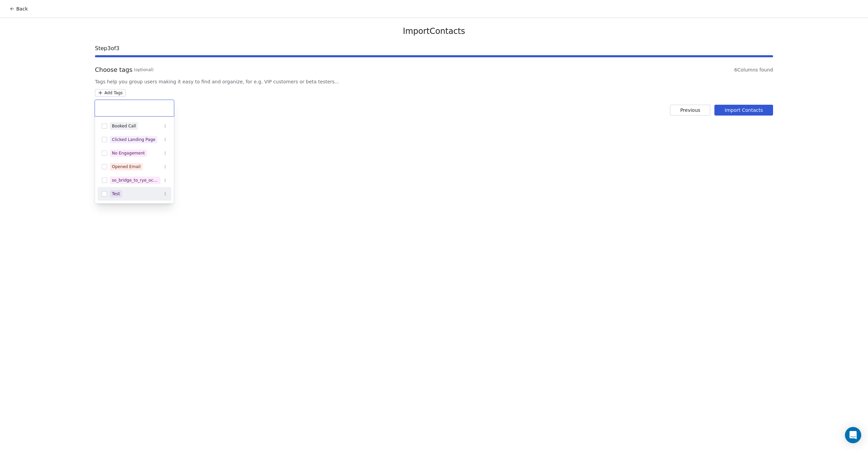 This screenshot has width=868, height=450. I want to click on div: Test, so click(116, 194).